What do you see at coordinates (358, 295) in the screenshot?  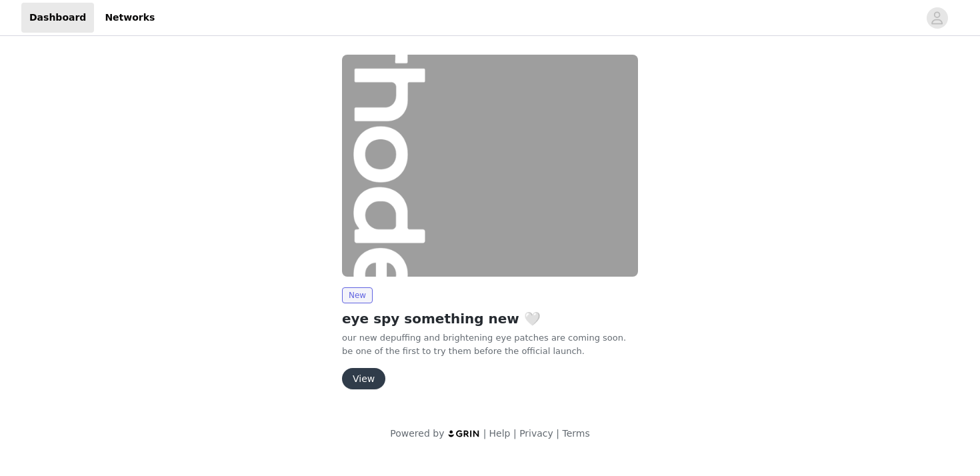 I see `span: New` at bounding box center [358, 295].